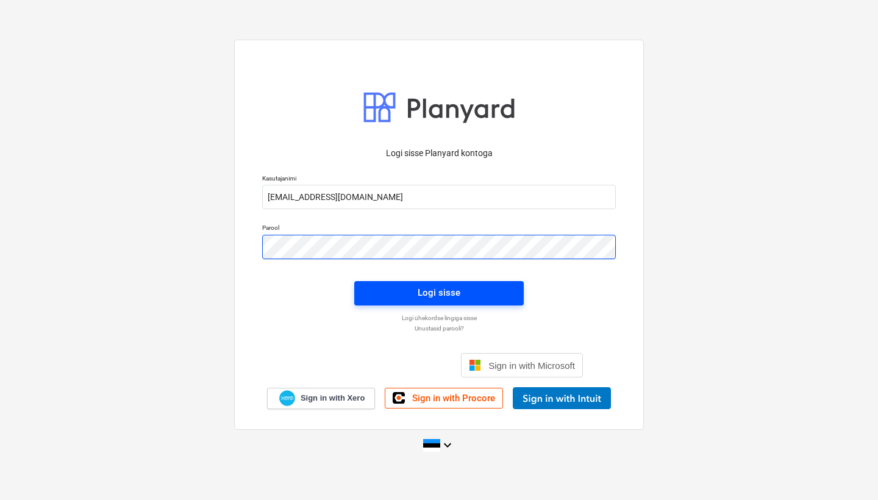 The width and height of the screenshot is (878, 500). I want to click on div: Logi sisse Google’i kontoga. Avaneb uuel vahelehel, so click(373, 365).